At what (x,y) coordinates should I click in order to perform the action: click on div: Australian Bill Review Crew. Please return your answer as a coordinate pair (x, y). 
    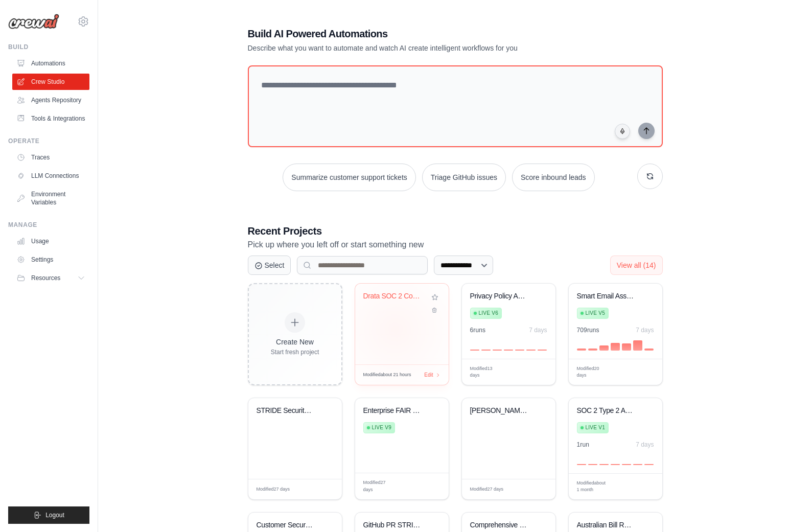
    Looking at the image, I should click on (608, 525).